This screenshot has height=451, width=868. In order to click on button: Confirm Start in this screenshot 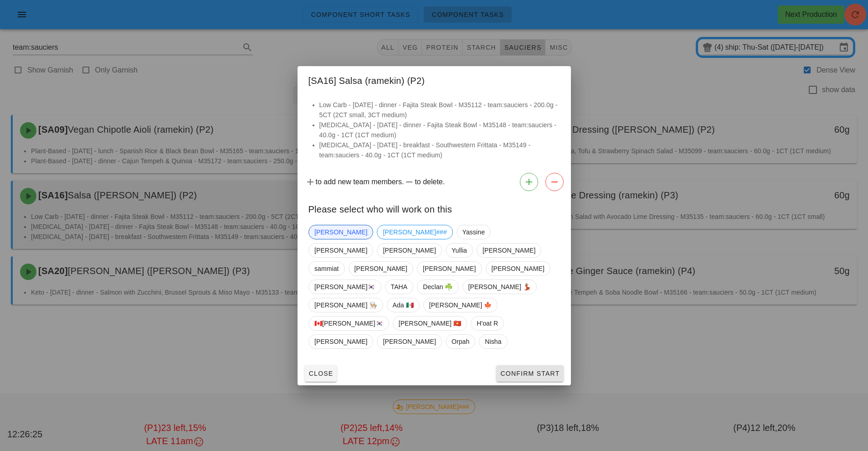, I will do `click(530, 373)`.